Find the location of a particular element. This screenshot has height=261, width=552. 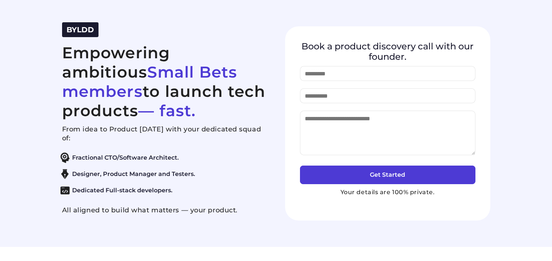

li: Designer, Product Manager and Testers. is located at coordinates (161, 174).